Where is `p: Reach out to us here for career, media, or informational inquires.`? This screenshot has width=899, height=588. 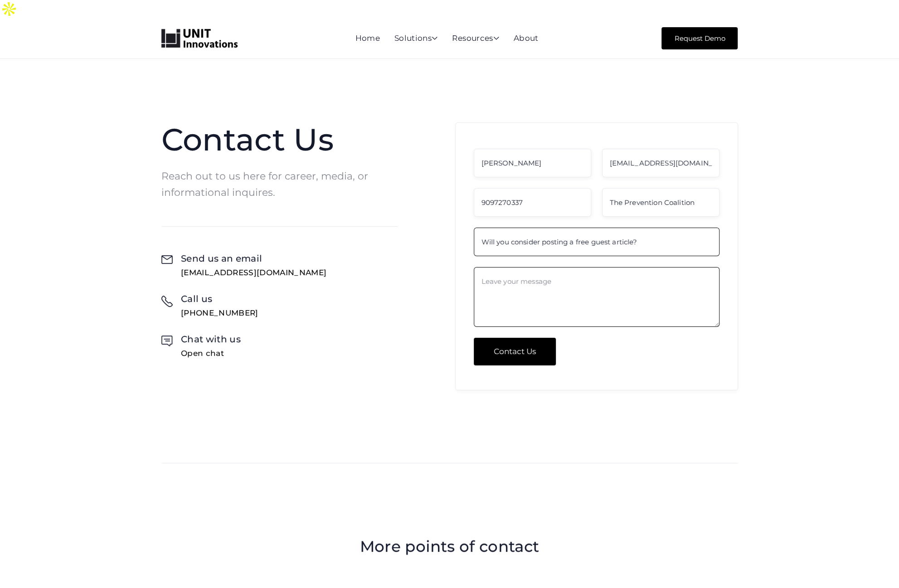 p: Reach out to us here for career, media, or informational inquires. is located at coordinates (280, 184).